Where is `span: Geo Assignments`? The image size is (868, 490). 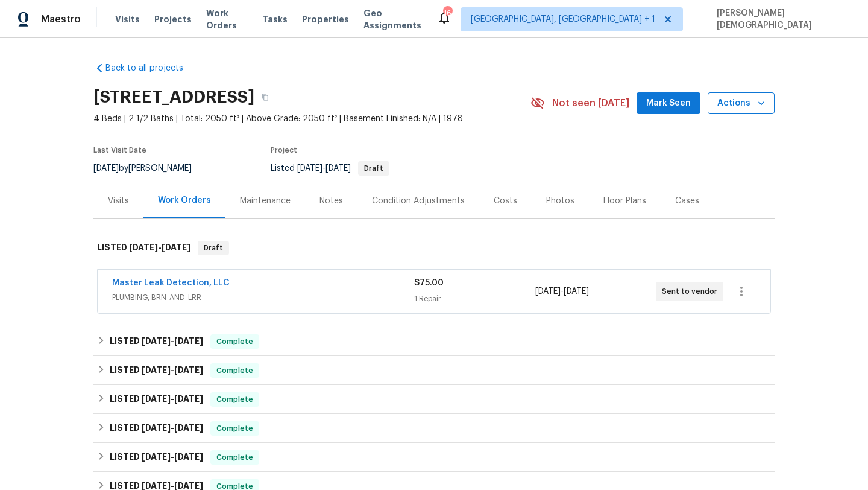
span: Geo Assignments is located at coordinates (393, 19).